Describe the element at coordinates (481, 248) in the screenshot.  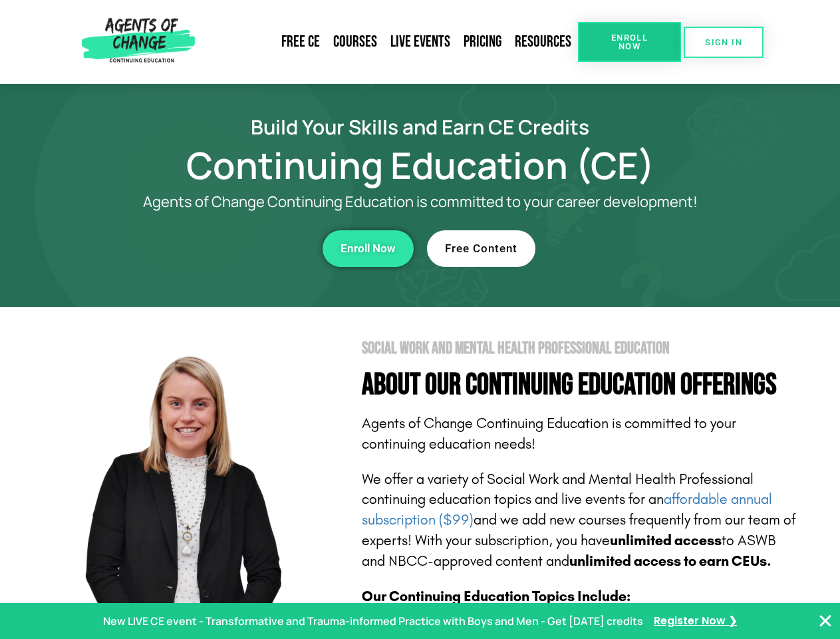
I see `a: Free Content` at that location.